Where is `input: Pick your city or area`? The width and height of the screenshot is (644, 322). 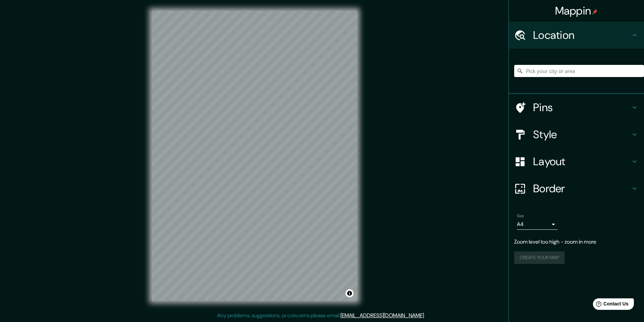
input: Pick your city or area is located at coordinates (579, 71).